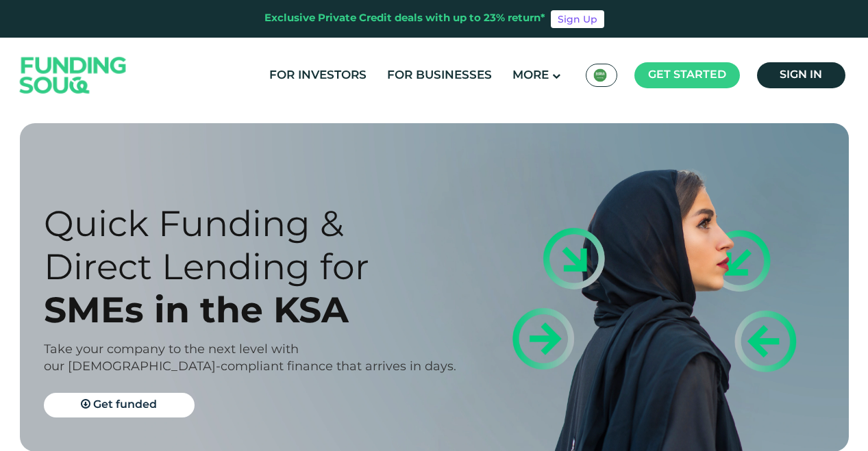 This screenshot has width=868, height=451. Describe the element at coordinates (73, 75) in the screenshot. I see `img: Logo` at that location.